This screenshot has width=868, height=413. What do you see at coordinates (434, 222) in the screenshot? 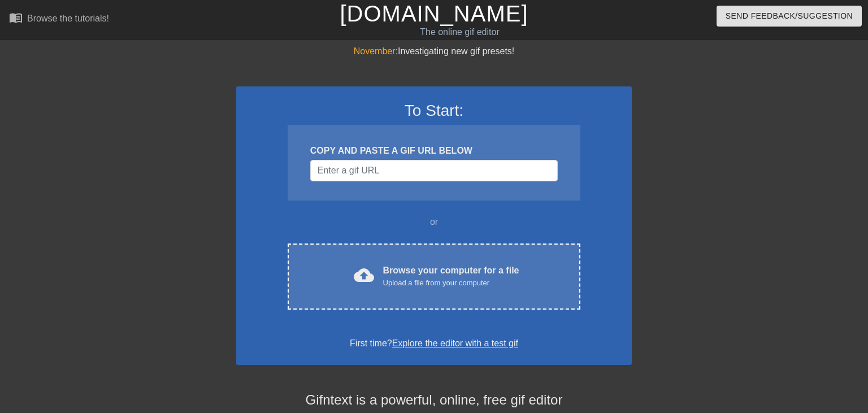
I see `div: or` at bounding box center [434, 222].